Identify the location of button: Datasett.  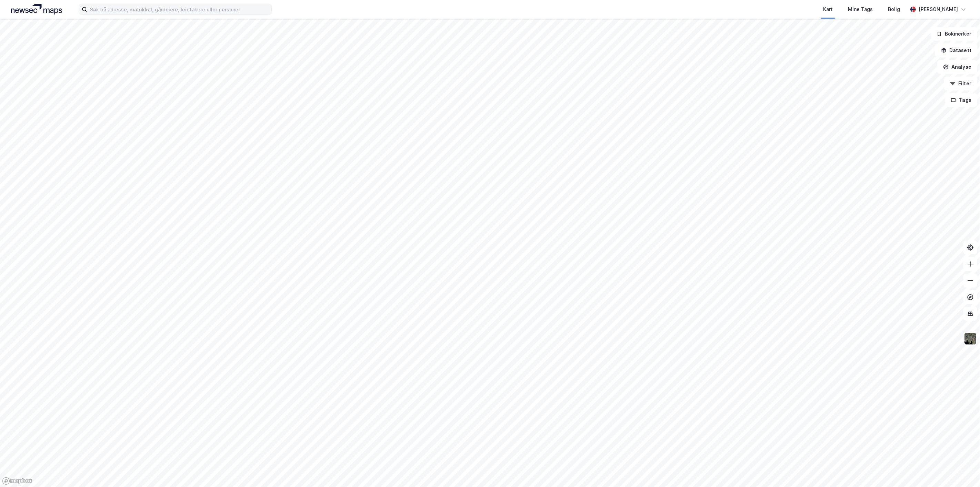
(956, 50).